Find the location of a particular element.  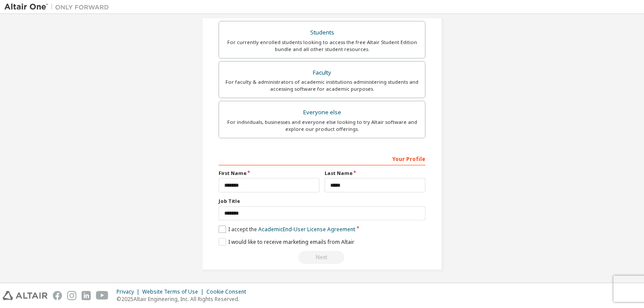

img: altair_logo.svg is located at coordinates (25, 296).